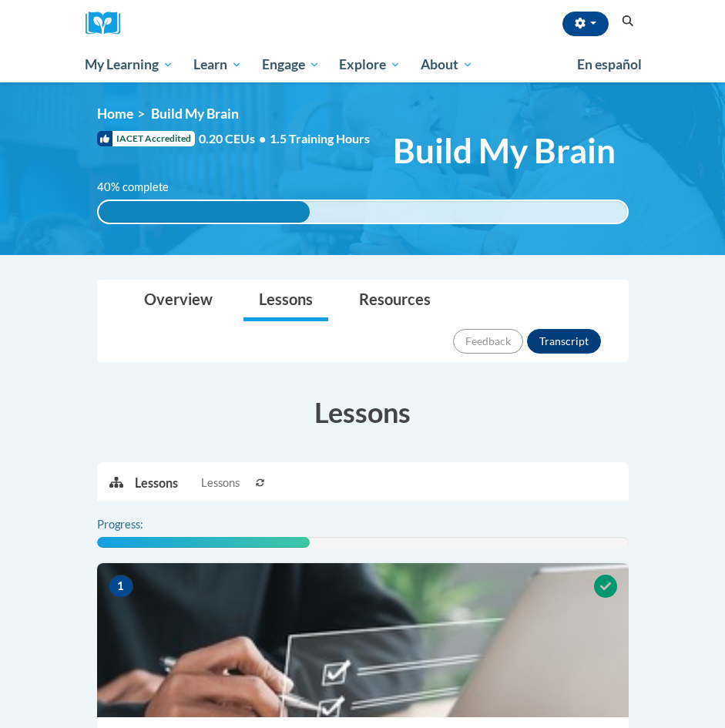  Describe the element at coordinates (319, 138) in the screenshot. I see `span: 1.5 Training Hours` at that location.